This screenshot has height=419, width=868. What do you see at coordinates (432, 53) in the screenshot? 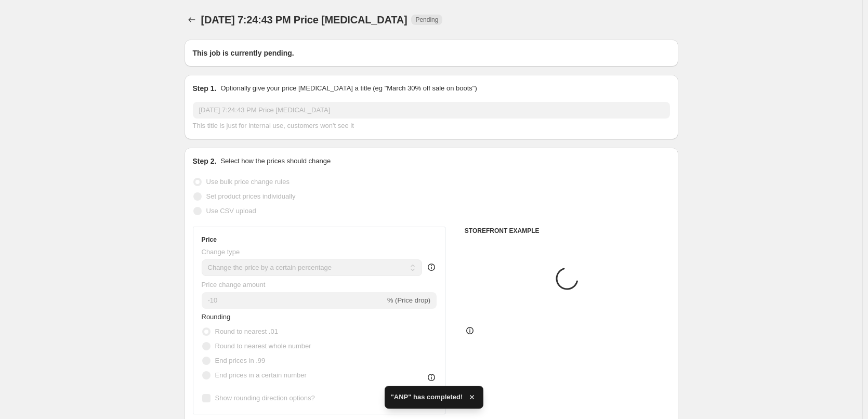
I see `h2: This job is currently pending.` at bounding box center [432, 53].